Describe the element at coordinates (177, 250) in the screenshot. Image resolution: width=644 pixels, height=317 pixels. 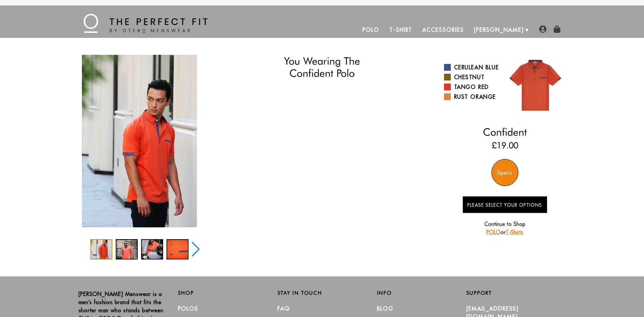
I see `div: 4 / 5` at that location.